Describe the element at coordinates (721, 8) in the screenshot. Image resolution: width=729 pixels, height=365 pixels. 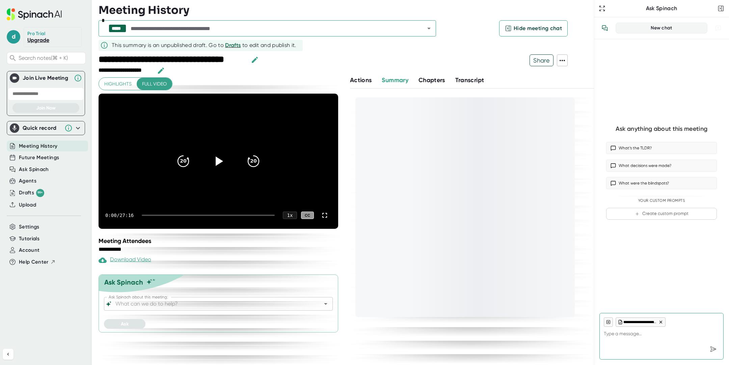
I see `button: Close conversation sidebar` at that location.